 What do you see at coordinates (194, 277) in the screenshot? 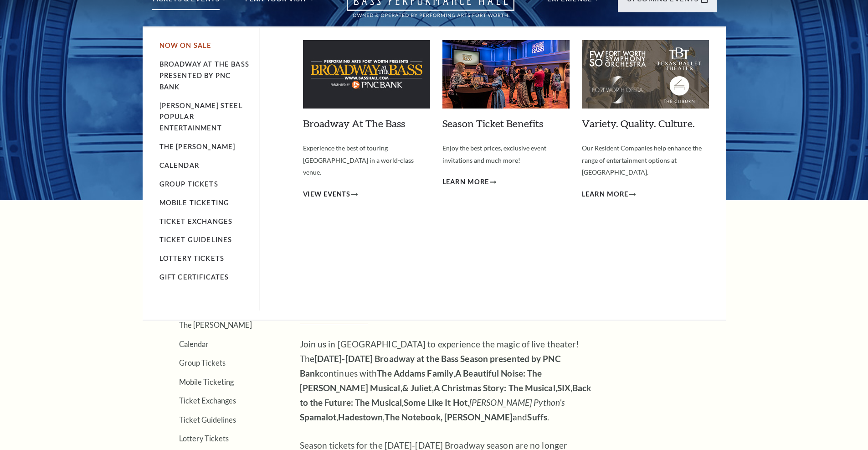
I see `a: Gift Certificates` at bounding box center [194, 277].